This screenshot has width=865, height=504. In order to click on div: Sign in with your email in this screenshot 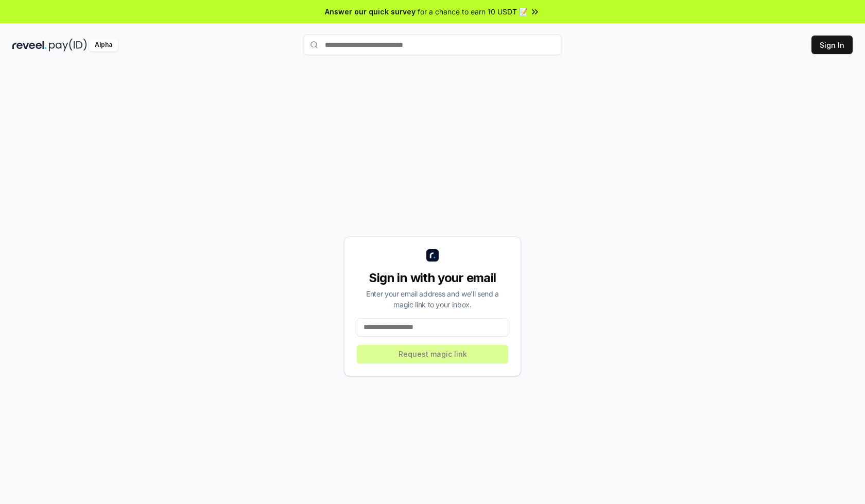, I will do `click(433, 278)`.